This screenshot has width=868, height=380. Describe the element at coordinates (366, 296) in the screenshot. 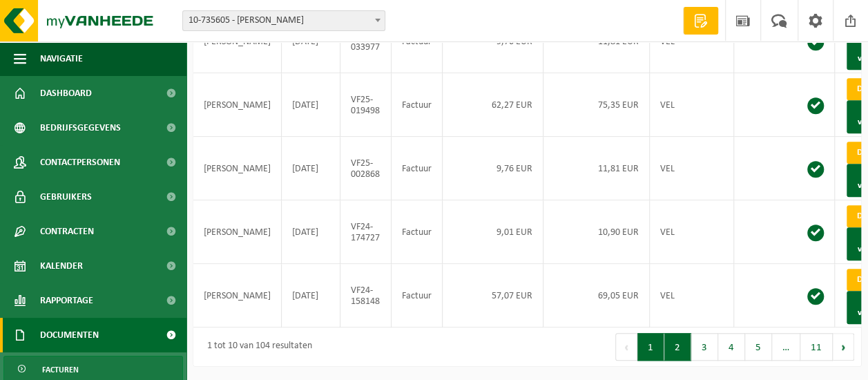

I see `td: VF24-158148` at that location.